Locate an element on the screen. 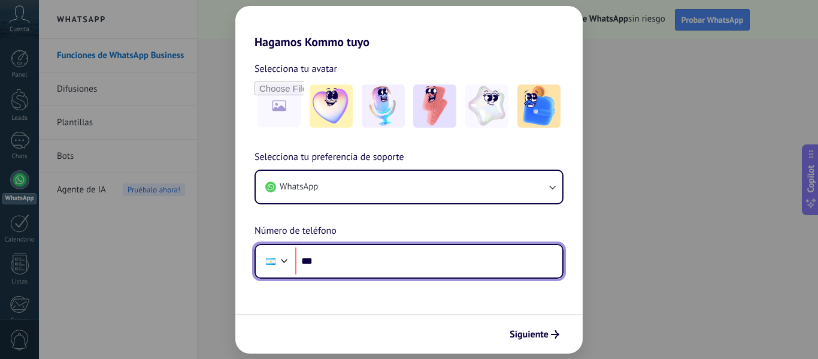  span: Siguiente is located at coordinates (529, 334).